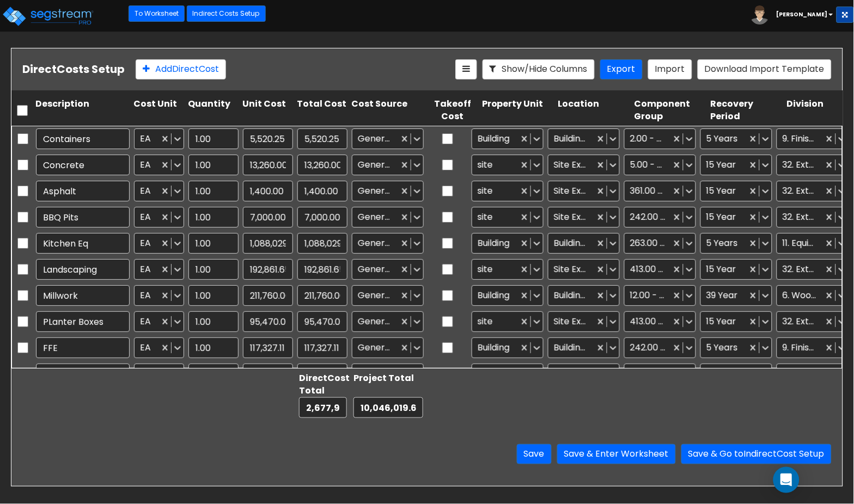 The height and width of the screenshot is (504, 854). What do you see at coordinates (660, 374) in the screenshot?
I see `div: 11.00 - METALS` at bounding box center [660, 374].